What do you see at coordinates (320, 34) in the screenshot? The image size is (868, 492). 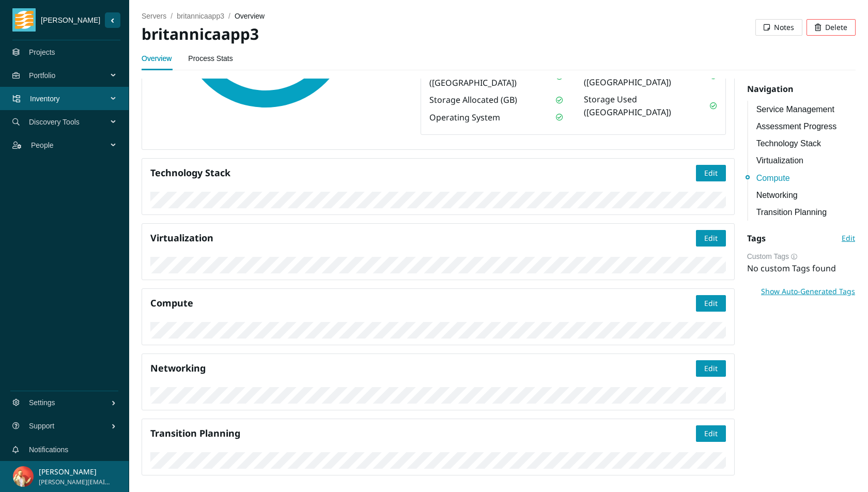 I see `h2: britannicaapp3` at bounding box center [320, 34].